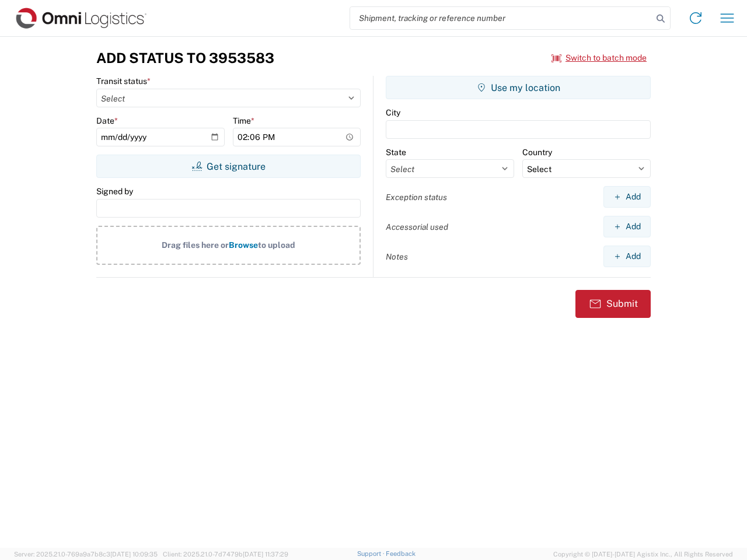 This screenshot has height=560, width=747. Describe the element at coordinates (114, 191) in the screenshot. I see `label: Signed by` at that location.